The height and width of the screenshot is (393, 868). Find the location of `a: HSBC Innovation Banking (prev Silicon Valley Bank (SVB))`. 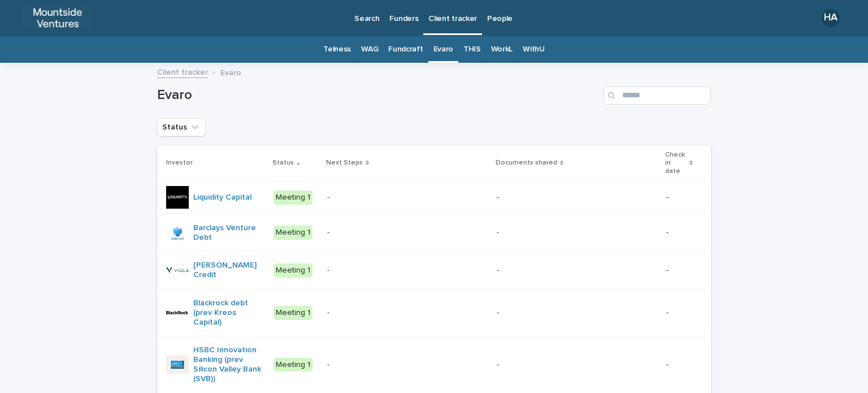

a: HSBC Innovation Banking (prev Silicon Valley Bank (SVB)) is located at coordinates (229, 364).